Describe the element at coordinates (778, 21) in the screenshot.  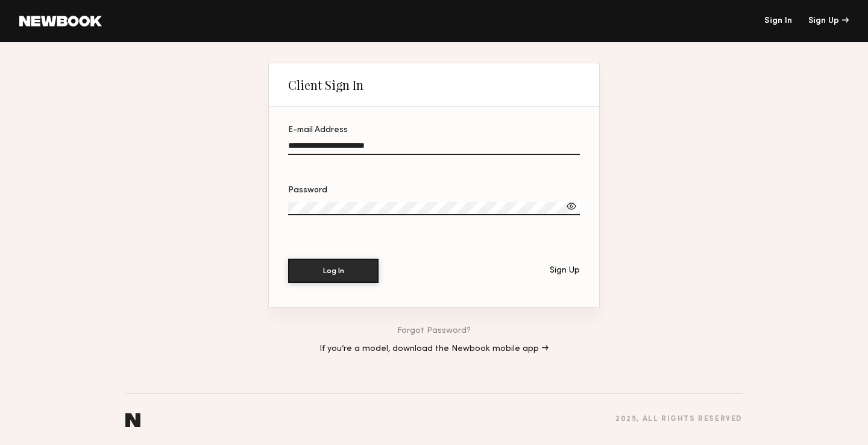
I see `a: Sign In` at that location.